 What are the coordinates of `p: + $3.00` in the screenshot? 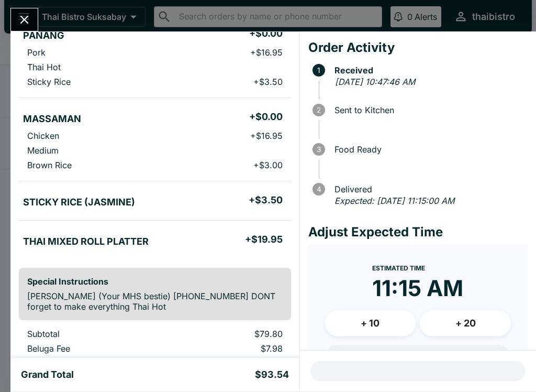 It's located at (268, 165).